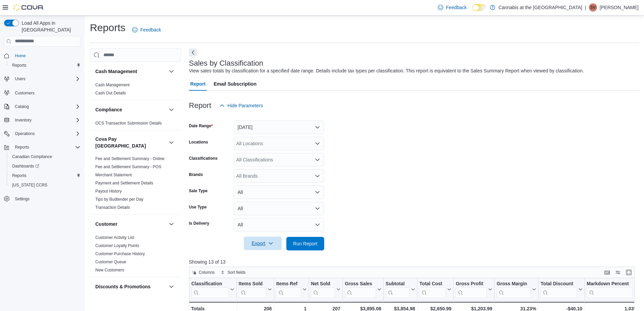  Describe the element at coordinates (114, 237) in the screenshot. I see `a: Customer Activity List` at that location.